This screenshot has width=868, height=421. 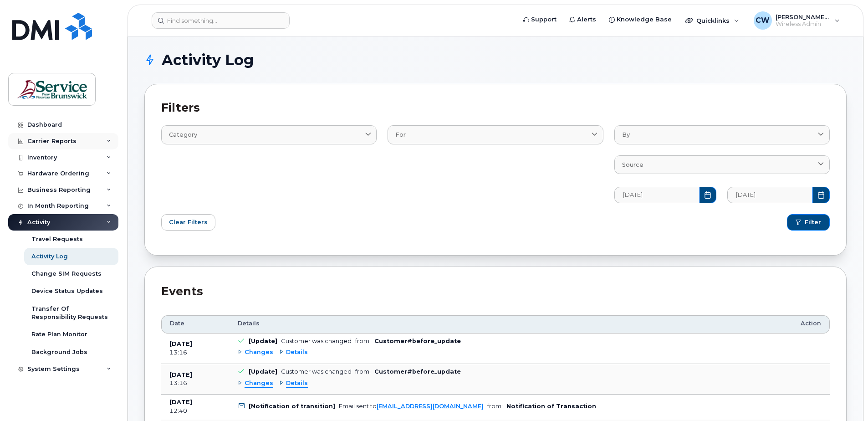 I want to click on span: Clear Filters, so click(x=188, y=222).